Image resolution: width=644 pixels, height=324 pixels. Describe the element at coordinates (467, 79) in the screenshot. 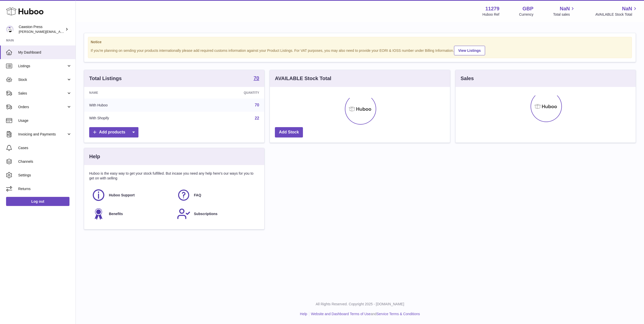

I see `h3: Sales` at that location.